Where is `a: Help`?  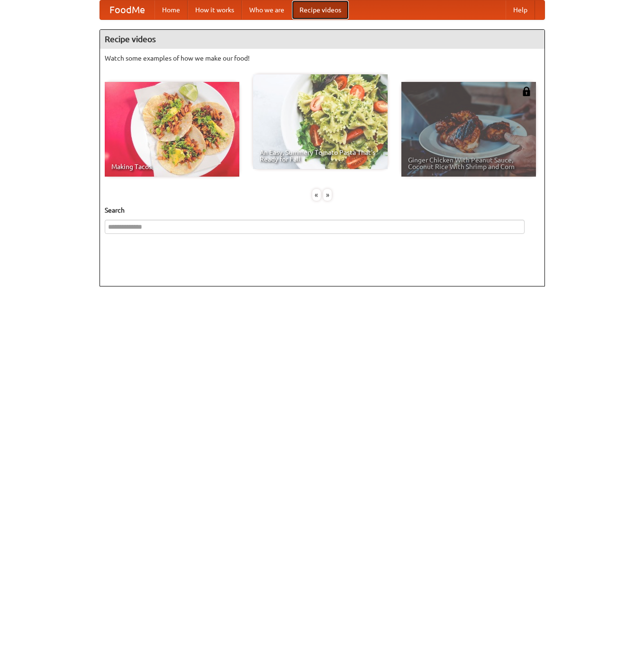
a: Help is located at coordinates (520, 10).